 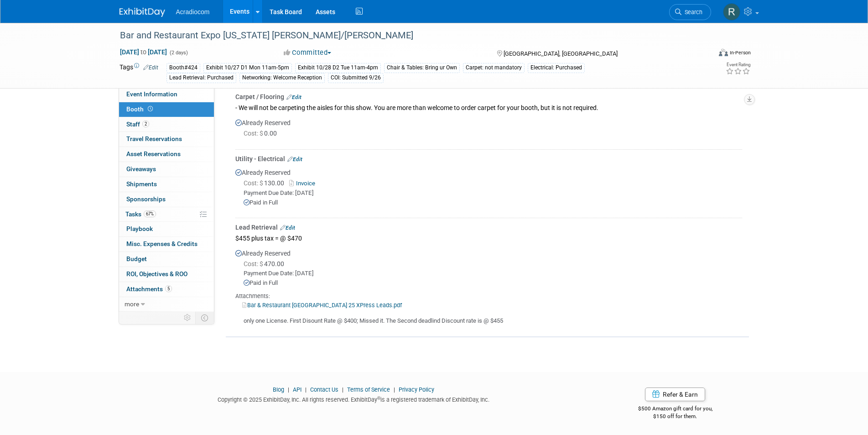 What do you see at coordinates (338, 67) in the screenshot?
I see `div: Exhibit 10/28 D2 Tue 11am-4pm` at bounding box center [338, 67].